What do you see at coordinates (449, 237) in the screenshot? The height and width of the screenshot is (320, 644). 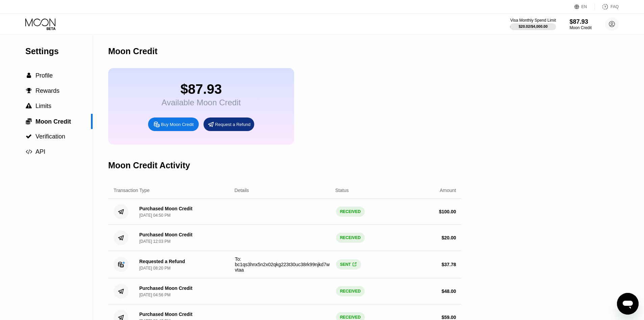 I see `div: $ 20.00` at bounding box center [449, 237].